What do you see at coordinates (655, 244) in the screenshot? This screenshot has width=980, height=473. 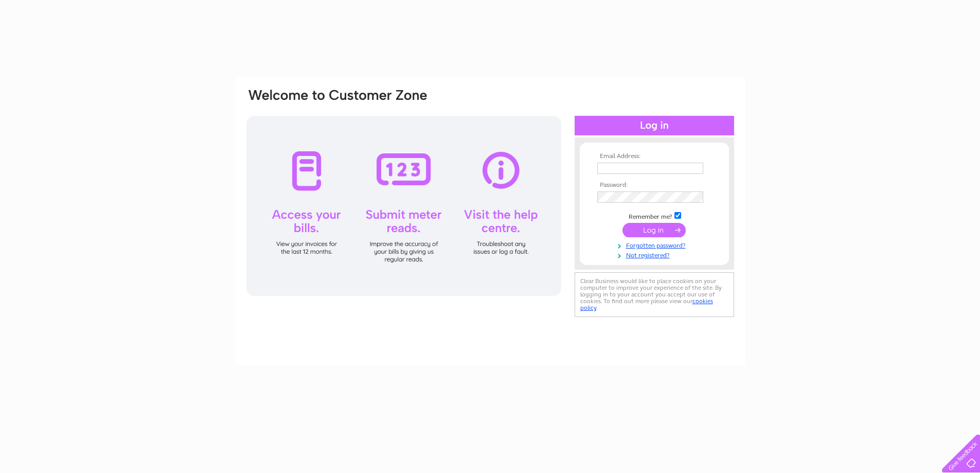 I see `a: Forgotten password?` at bounding box center [655, 244].